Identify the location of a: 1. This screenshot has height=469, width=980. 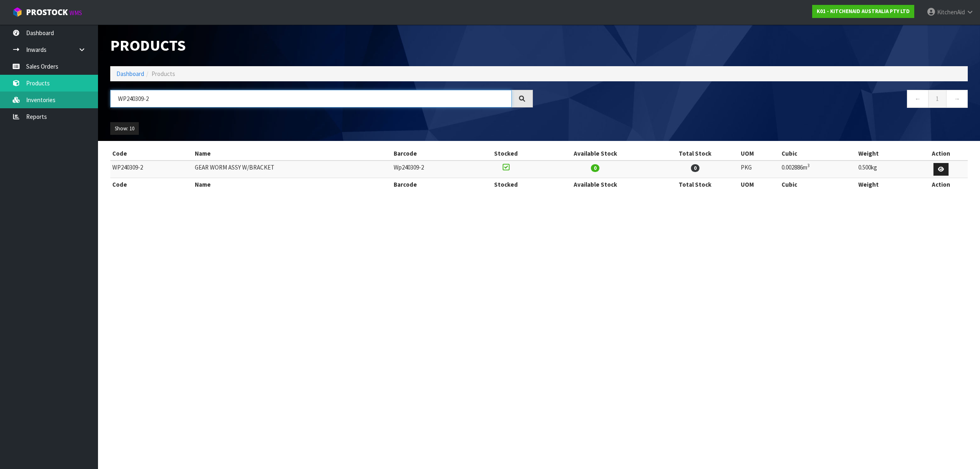
(937, 98).